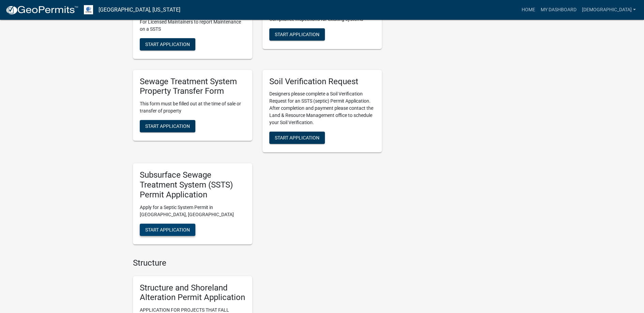 This screenshot has width=644, height=313. What do you see at coordinates (322, 81) in the screenshot?
I see `h5: Soil Verification Request` at bounding box center [322, 81].